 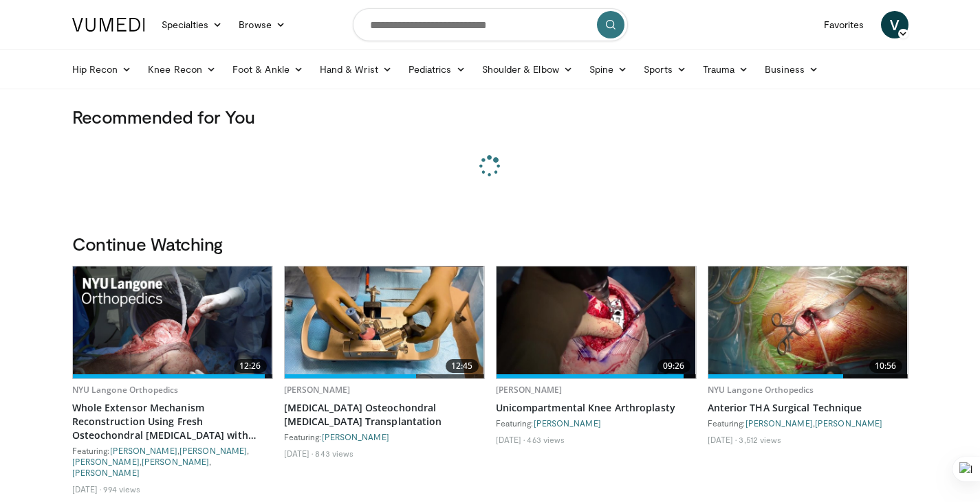 What do you see at coordinates (807, 322) in the screenshot?
I see `a: 10:56` at bounding box center [807, 322].